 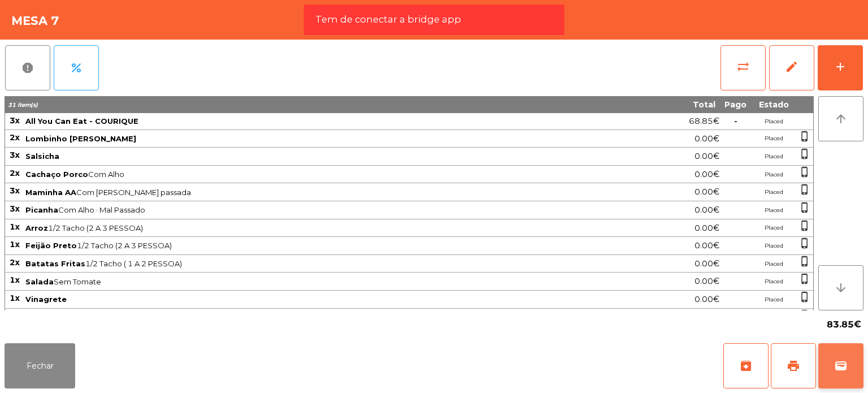 What do you see at coordinates (841, 365) in the screenshot?
I see `button: wallet` at bounding box center [841, 365].